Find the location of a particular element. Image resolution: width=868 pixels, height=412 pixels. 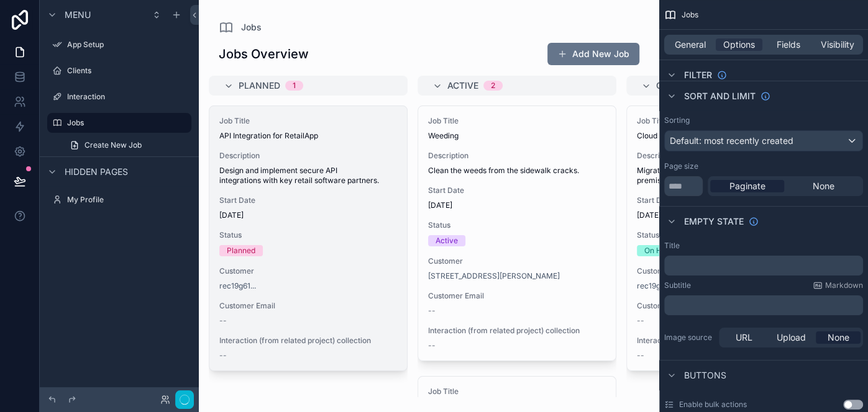

label: Title is located at coordinates (671, 246).